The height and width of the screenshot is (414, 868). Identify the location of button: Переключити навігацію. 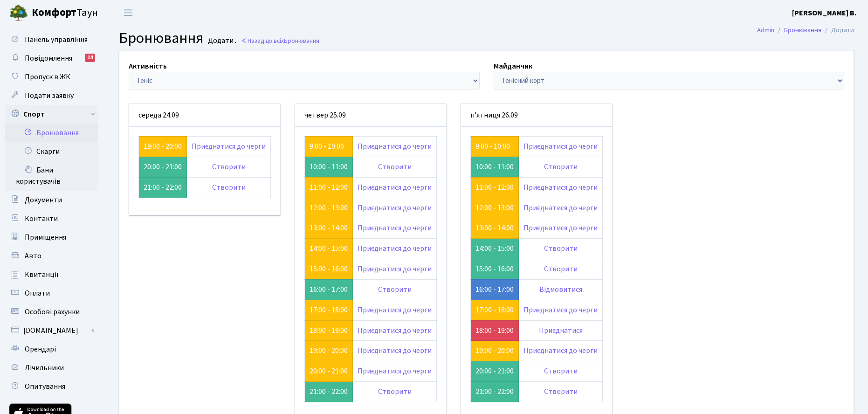
(128, 12).